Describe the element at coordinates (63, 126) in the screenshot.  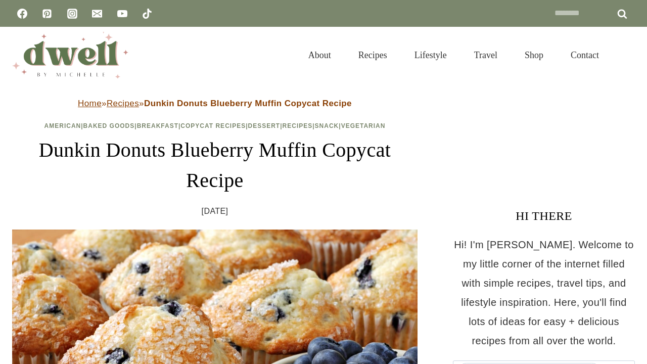
I see `a: American` at that location.